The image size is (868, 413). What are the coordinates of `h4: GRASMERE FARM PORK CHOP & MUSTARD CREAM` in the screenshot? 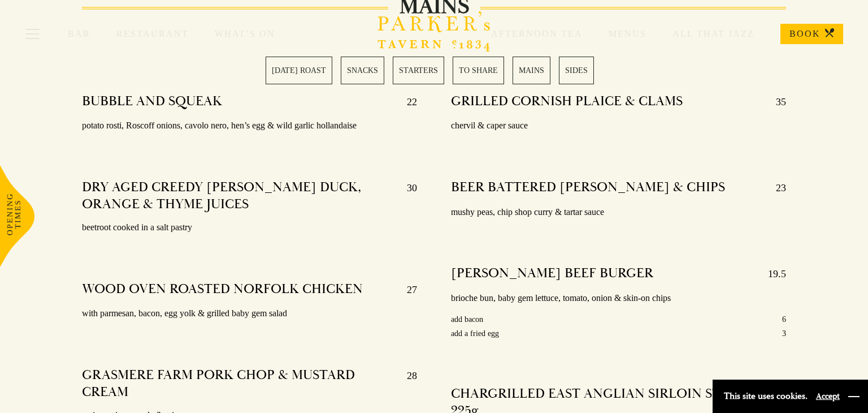 It's located at (239, 383).